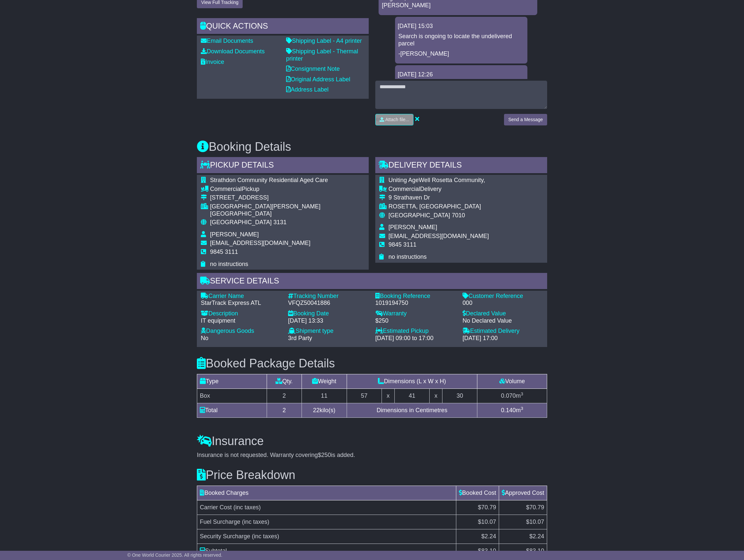  What do you see at coordinates (502, 321) in the screenshot?
I see `div: No Declared Value` at bounding box center [502, 321].